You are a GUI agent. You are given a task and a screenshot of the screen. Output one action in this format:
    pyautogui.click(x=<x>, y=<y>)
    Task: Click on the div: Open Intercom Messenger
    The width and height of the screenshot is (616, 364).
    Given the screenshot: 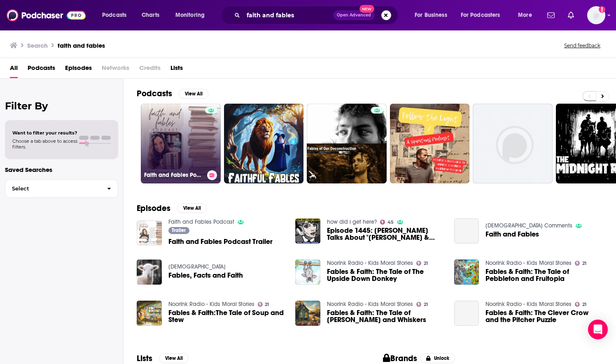 What is the action you would take?
    pyautogui.click(x=598, y=329)
    